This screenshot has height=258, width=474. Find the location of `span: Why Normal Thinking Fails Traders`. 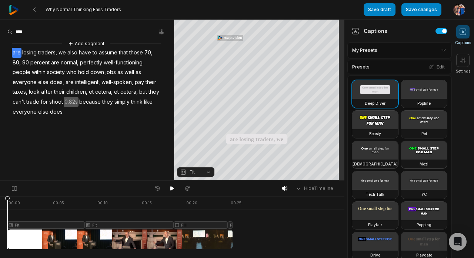

span: Why Normal Thinking Fails Traders is located at coordinates (83, 10).